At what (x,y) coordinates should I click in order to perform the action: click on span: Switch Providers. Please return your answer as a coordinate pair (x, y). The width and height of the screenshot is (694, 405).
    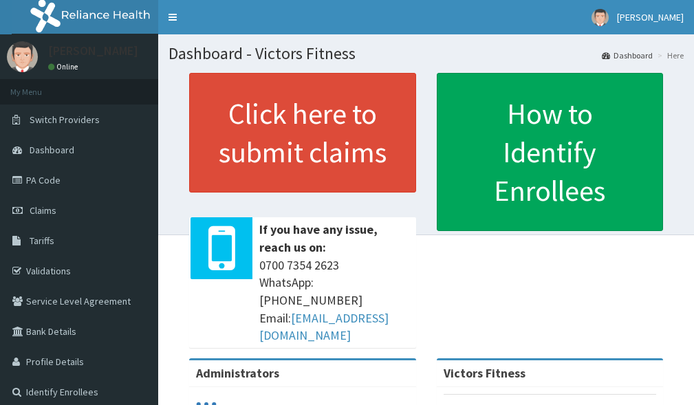
    Looking at the image, I should click on (65, 120).